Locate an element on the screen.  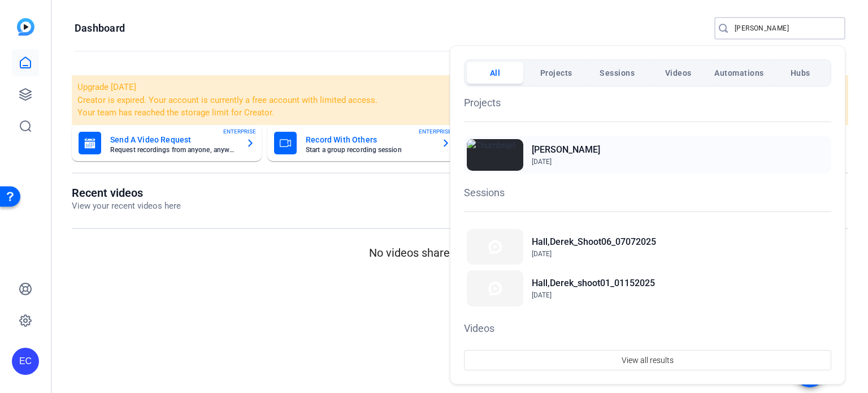
span: Automations is located at coordinates (739, 73).